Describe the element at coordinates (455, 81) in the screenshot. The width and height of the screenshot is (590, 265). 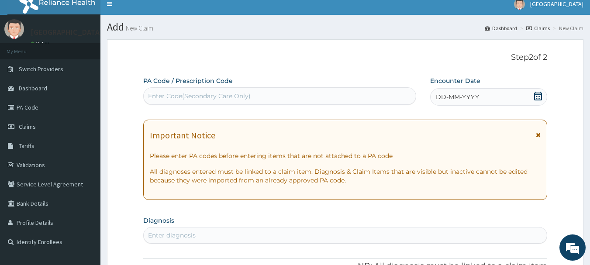
I see `label: Encounter Date` at that location.